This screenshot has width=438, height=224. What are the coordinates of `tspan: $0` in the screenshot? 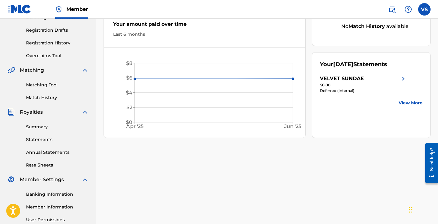 It's located at (129, 122).